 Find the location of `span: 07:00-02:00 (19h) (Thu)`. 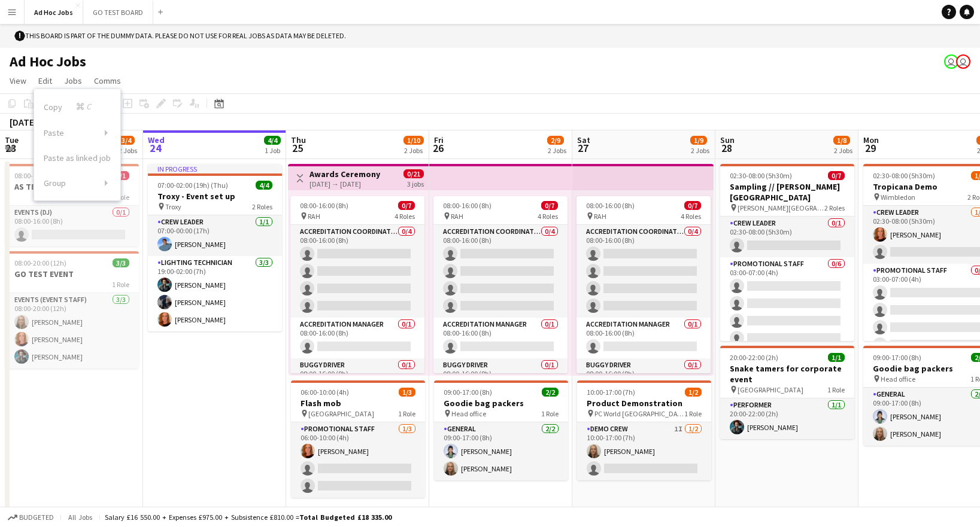

span: 07:00-02:00 (19h) (Thu) is located at coordinates (193, 185).